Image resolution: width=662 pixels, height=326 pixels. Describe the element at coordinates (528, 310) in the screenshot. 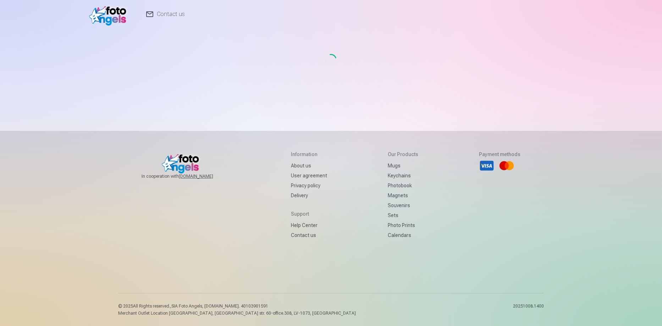

I see `p: 20251008.1400` at that location.